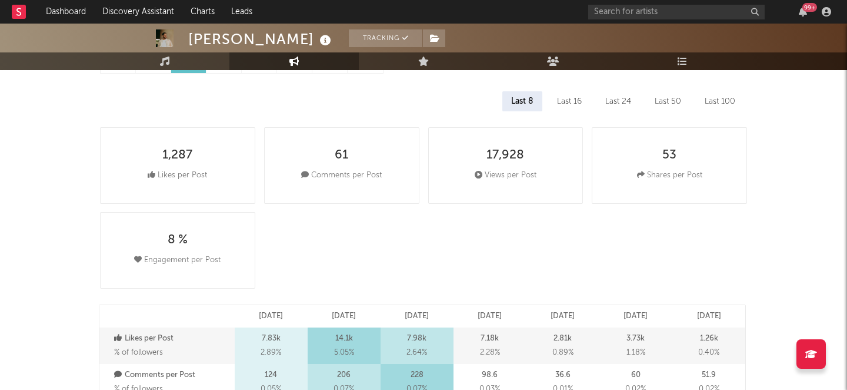 The image size is (847, 390). What do you see at coordinates (341, 155) in the screenshot?
I see `div: 61` at bounding box center [341, 155].